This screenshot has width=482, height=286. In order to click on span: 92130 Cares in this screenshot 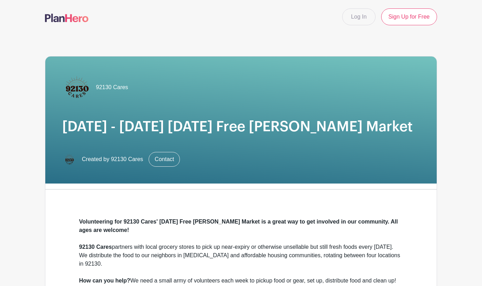, I will do `click(112, 87)`.